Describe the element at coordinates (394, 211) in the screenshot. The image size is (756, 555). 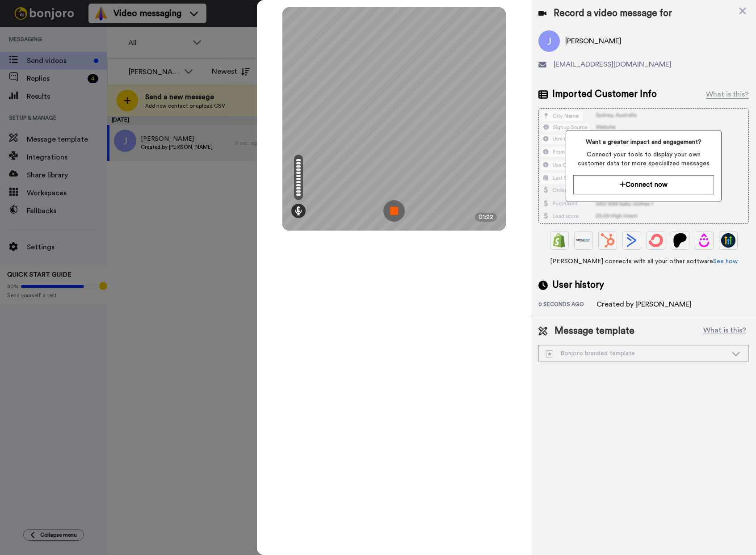
I see `img: ic_record_stop.svg` at that location.